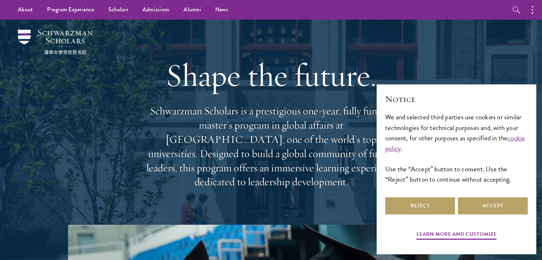 This screenshot has height=260, width=542. Describe the element at coordinates (456, 148) in the screenshot. I see `div: We and selected third parties use cookies or similar technologies for technical purposes and, wit...` at that location.